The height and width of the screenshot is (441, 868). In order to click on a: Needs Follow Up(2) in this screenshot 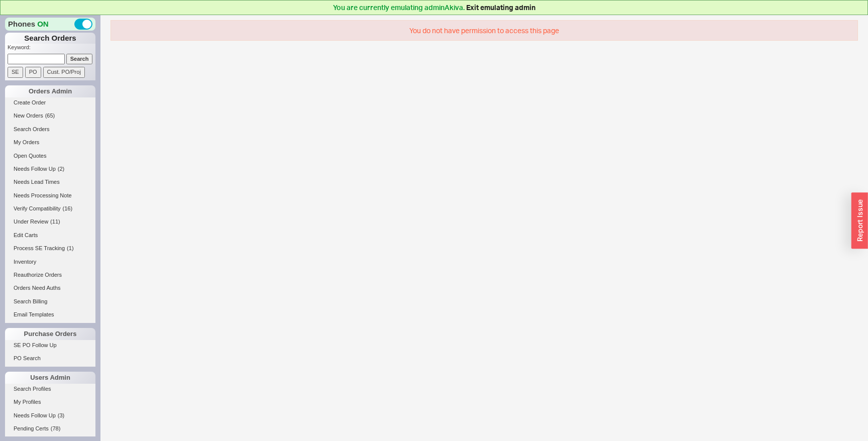, I will do `click(50, 169)`.